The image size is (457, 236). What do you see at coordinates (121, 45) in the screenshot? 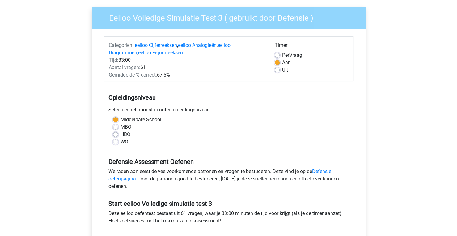
I see `span: Categoriën:` at bounding box center [121, 45].